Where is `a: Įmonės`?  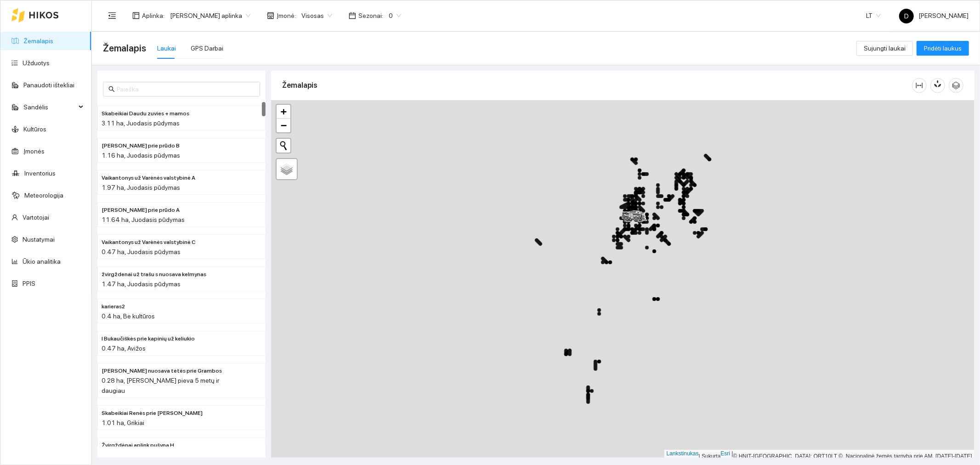 a: Įmonės is located at coordinates (34, 151).